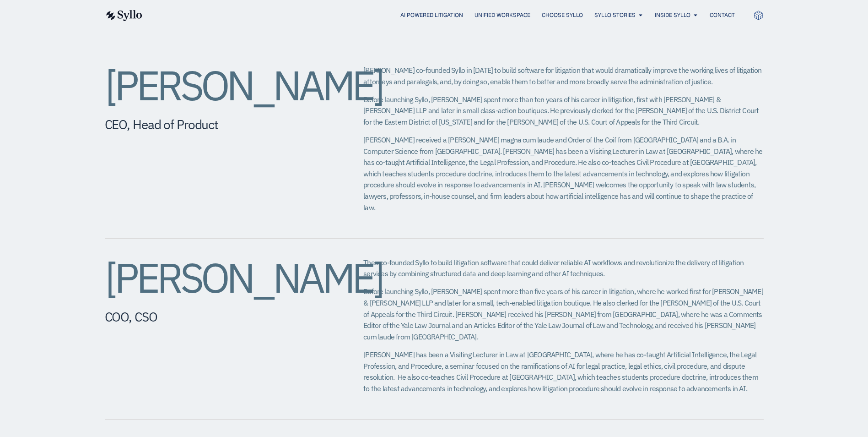 This screenshot has width=868, height=437. I want to click on span: Syllo Stories, so click(615, 15).